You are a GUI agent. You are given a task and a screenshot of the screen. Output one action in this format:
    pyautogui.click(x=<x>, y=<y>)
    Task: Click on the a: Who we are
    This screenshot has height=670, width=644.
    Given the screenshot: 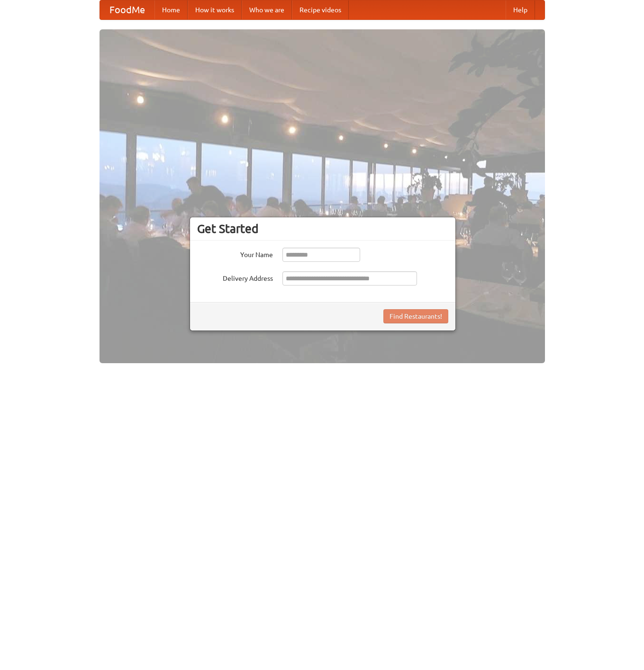 What is the action you would take?
    pyautogui.click(x=267, y=10)
    